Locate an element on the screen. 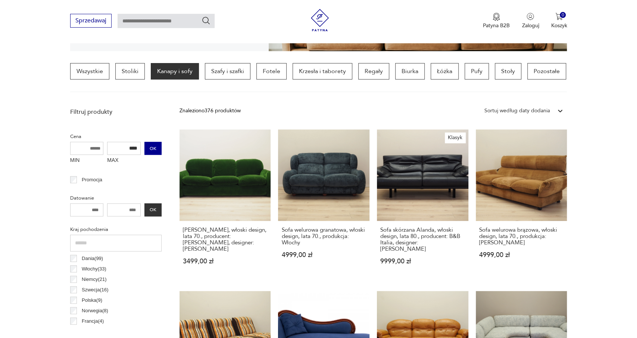 The height and width of the screenshot is (338, 637). p: Datowanie is located at coordinates (116, 198).